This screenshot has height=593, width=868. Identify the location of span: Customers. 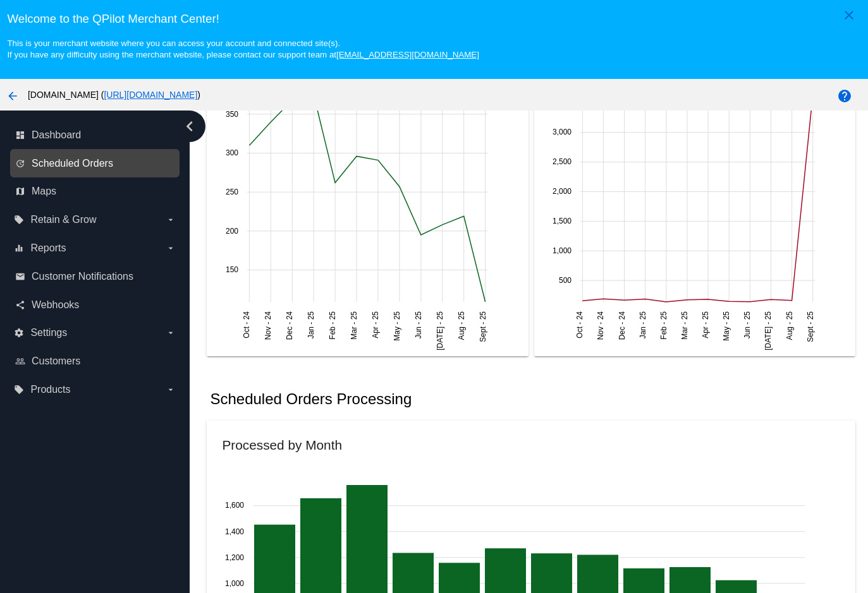
(55, 361).